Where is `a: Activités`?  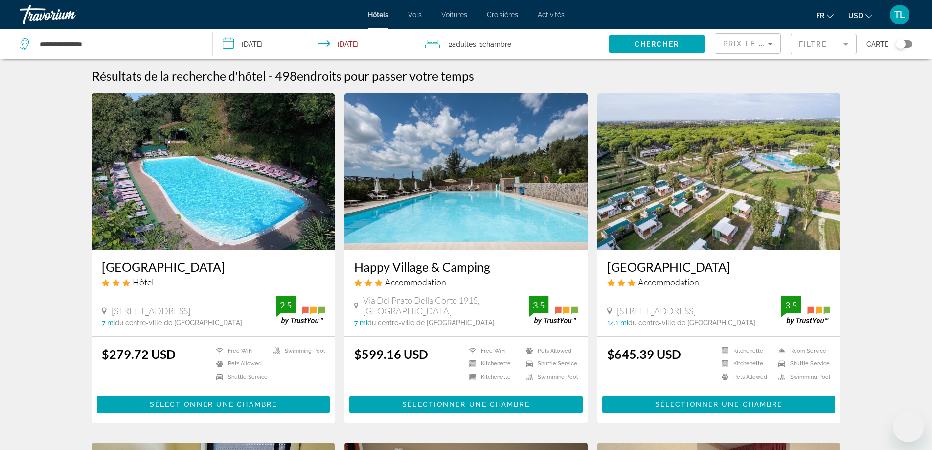 a: Activités is located at coordinates (551, 15).